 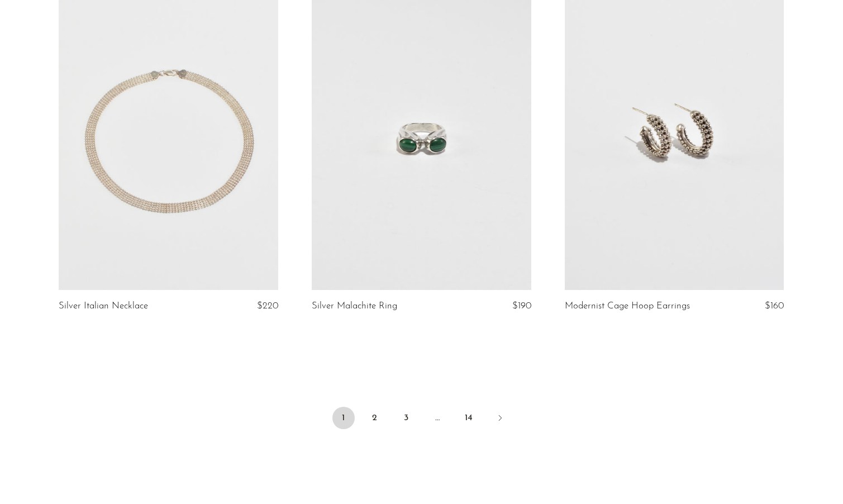 What do you see at coordinates (267, 306) in the screenshot?
I see `span: $220` at bounding box center [267, 306].